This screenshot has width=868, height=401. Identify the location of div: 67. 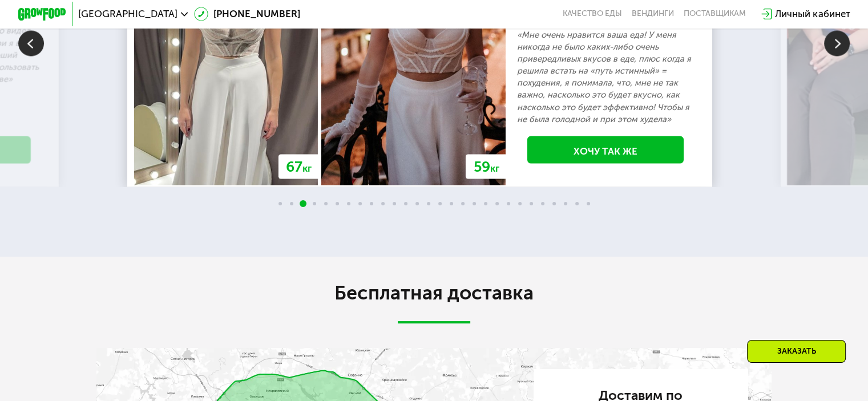
(299, 167).